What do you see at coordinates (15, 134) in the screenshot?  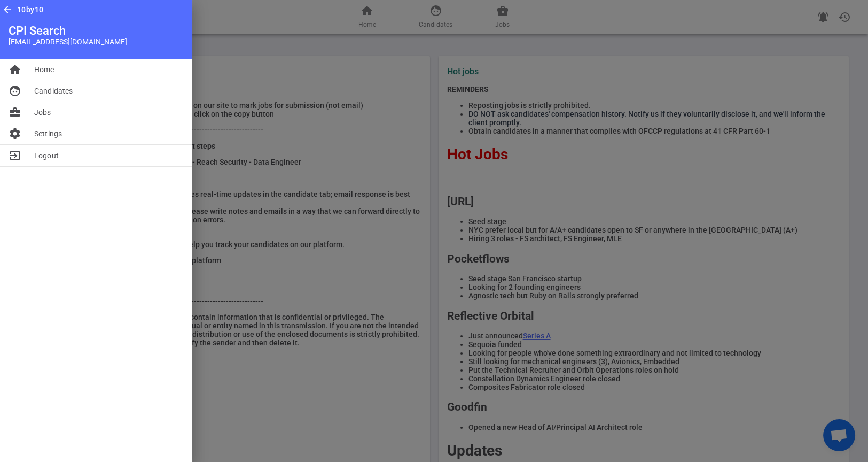 I see `span: settings` at bounding box center [15, 134].